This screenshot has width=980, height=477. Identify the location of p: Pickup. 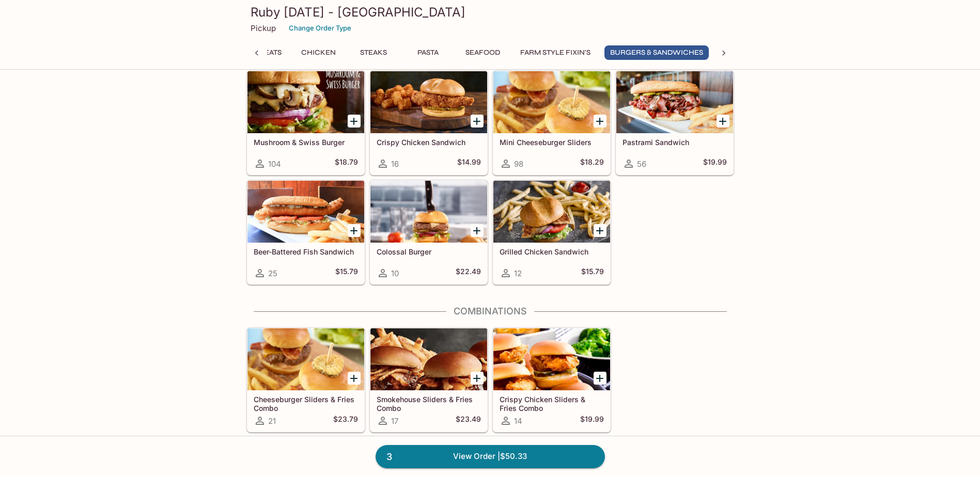
(263, 28).